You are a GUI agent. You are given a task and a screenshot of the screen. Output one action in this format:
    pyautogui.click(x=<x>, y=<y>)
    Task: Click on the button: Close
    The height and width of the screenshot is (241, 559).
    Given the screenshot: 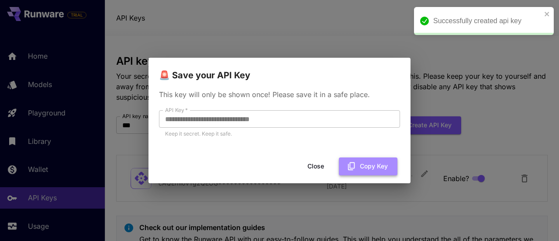 What is the action you would take?
    pyautogui.click(x=316, y=166)
    